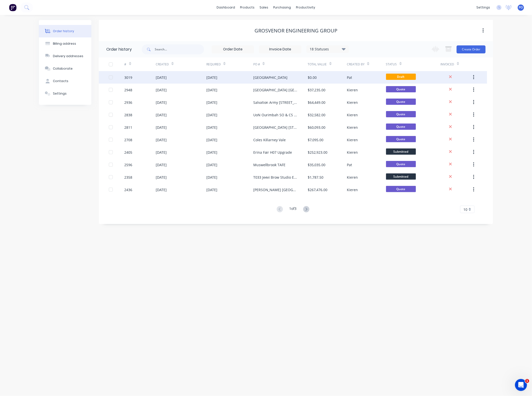 This screenshot has height=396, width=532. Describe the element at coordinates (128, 190) in the screenshot. I see `div: 2436` at that location.